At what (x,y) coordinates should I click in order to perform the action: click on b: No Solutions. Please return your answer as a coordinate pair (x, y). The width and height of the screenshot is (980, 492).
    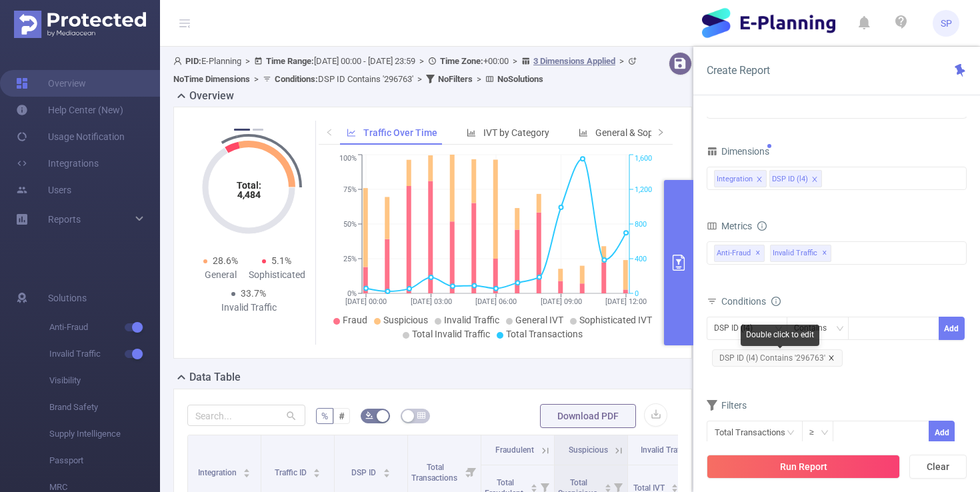
    Looking at the image, I should click on (520, 78).